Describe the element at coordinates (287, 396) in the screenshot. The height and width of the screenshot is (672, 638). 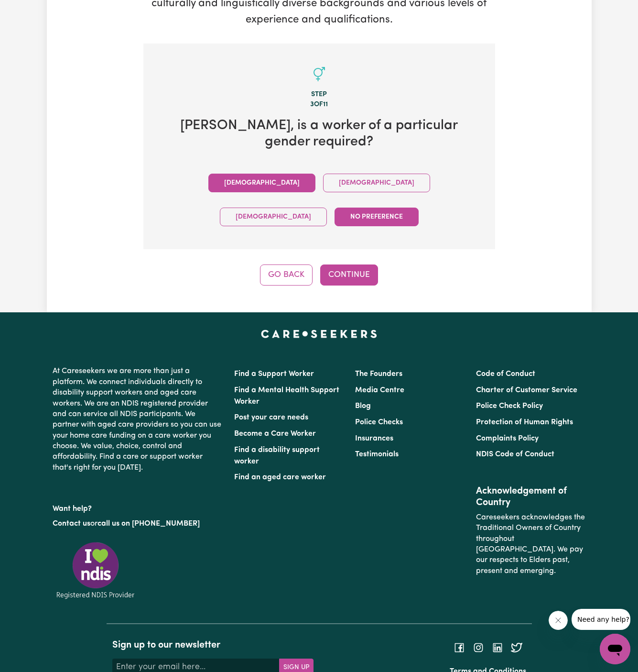
I see `a: Find a Mental Health Support Worker` at that location.